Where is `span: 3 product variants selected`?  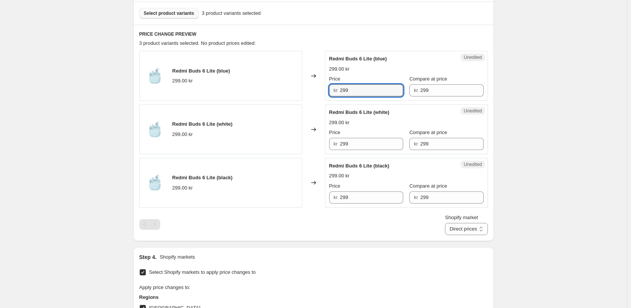
span: 3 product variants selected is located at coordinates (231, 13).